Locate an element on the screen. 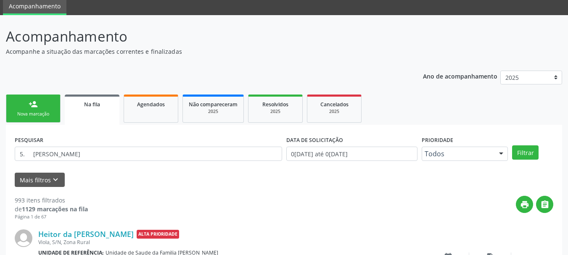  div: 993 itens filtrados is located at coordinates (51, 200).